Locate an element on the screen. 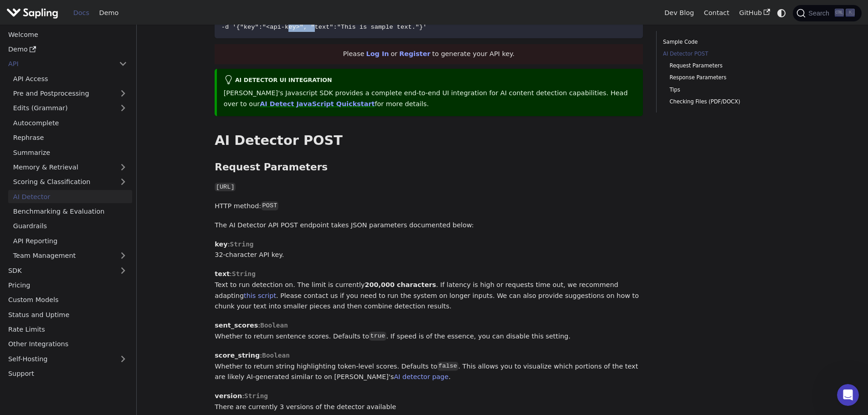  a: API Access is located at coordinates (70, 78).